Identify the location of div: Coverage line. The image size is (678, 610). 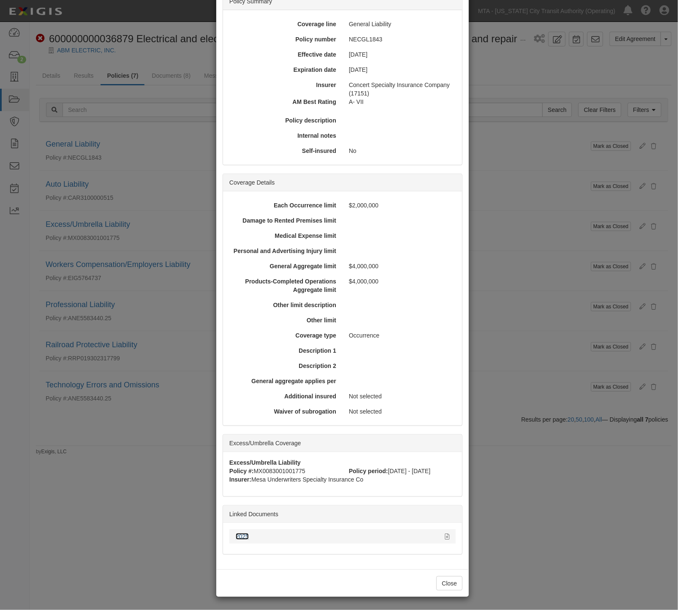
(284, 24).